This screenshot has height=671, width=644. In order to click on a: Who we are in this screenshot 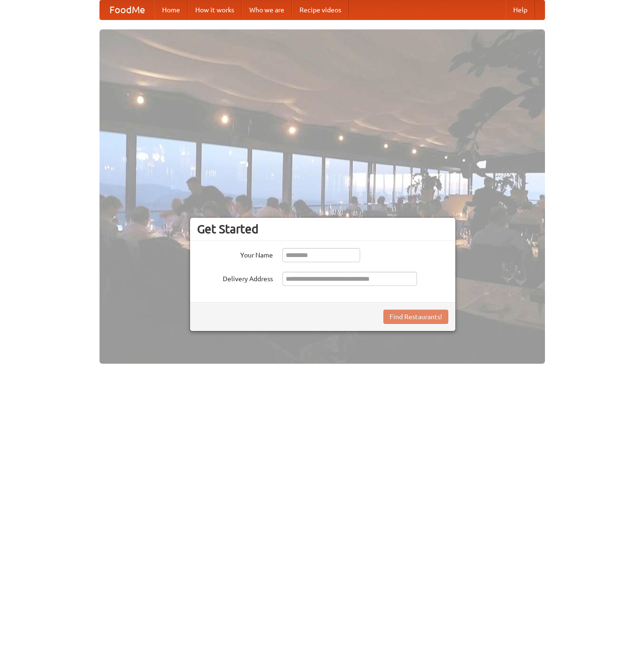, I will do `click(267, 10)`.